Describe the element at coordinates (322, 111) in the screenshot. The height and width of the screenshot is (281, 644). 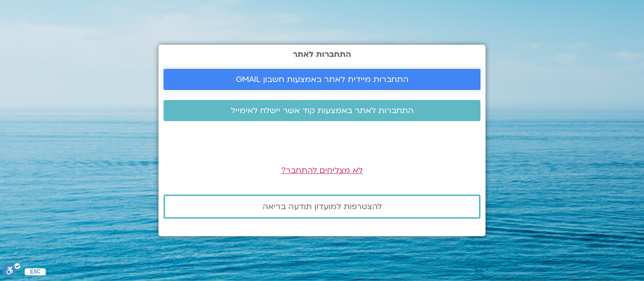
I see `a: התחברות לאתר באמצעות קוד אשר יישלח לאימייל` at that location.